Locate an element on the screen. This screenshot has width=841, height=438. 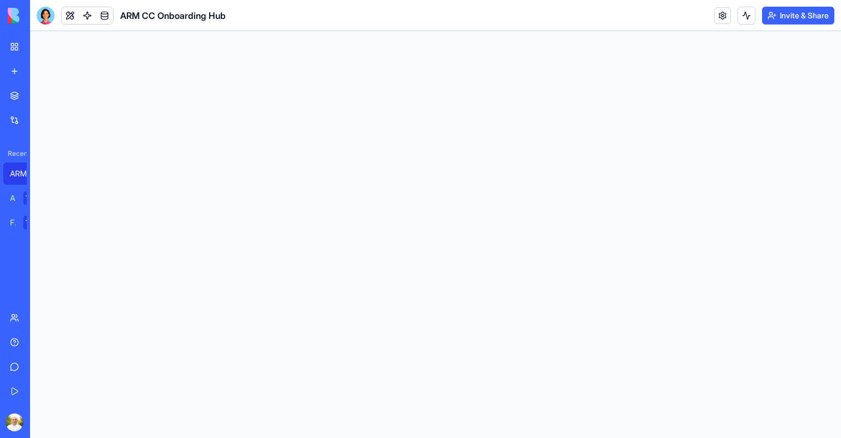
a: ARM CC Onboarding Hub is located at coordinates (26, 174).